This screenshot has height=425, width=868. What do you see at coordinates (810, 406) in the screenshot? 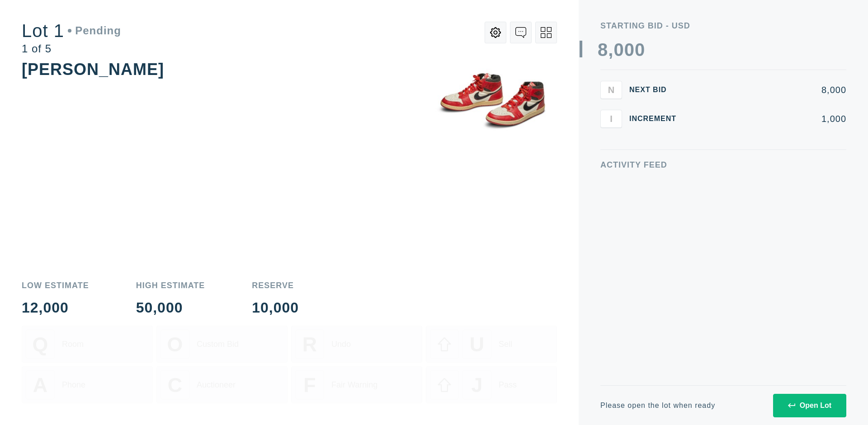
I see `div: Open Lot` at bounding box center [810, 406].